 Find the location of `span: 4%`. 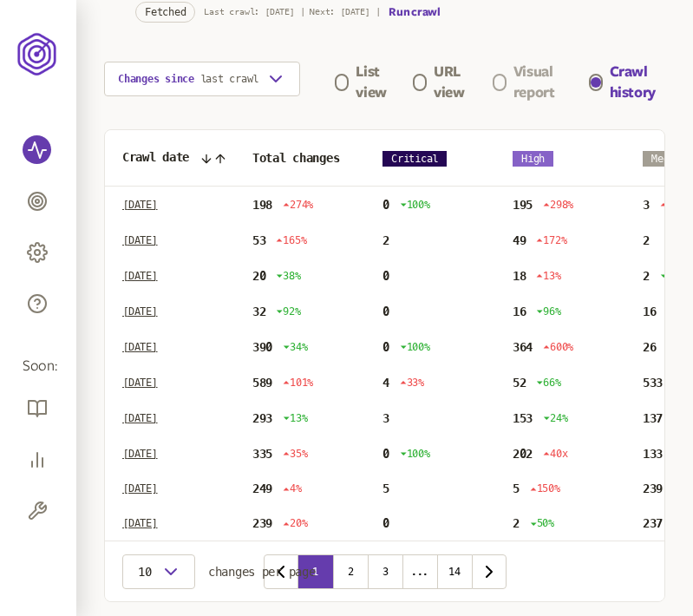

span: 4% is located at coordinates (293, 489).